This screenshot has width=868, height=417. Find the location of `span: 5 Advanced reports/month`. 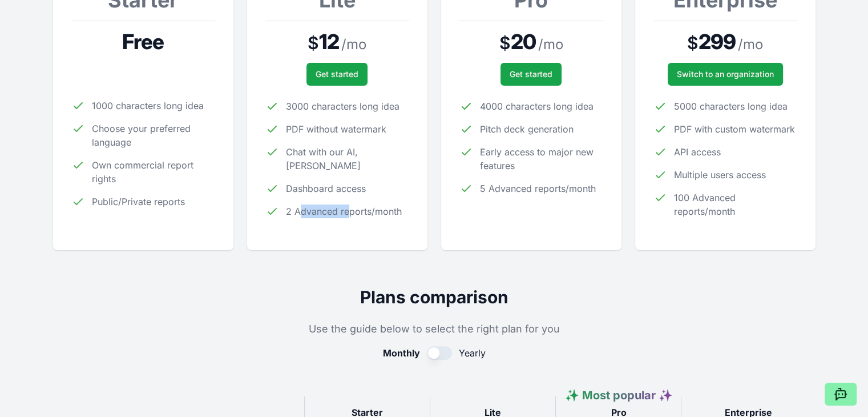

span: 5 Advanced reports/month is located at coordinates (537, 189).